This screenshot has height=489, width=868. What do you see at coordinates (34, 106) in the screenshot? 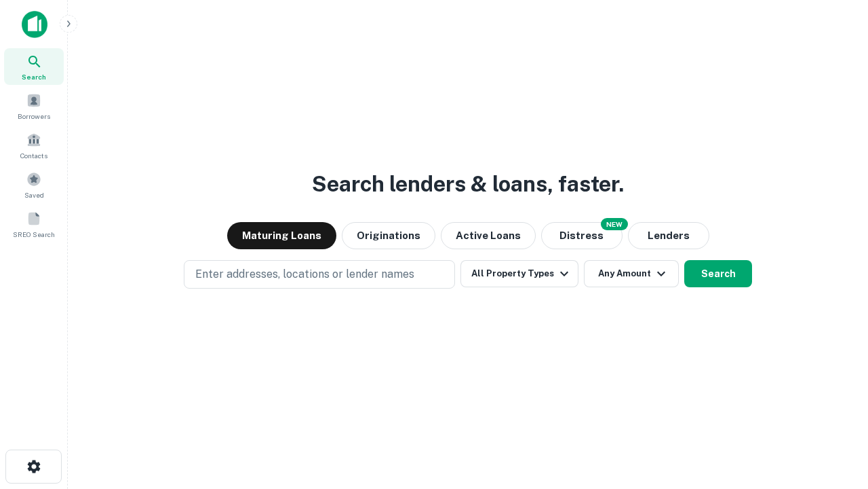
I see `div: Borrowers` at bounding box center [34, 106].